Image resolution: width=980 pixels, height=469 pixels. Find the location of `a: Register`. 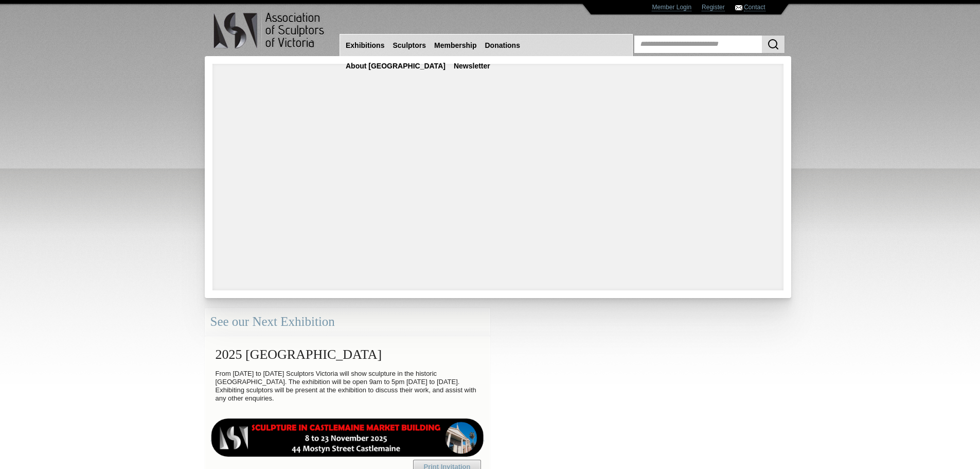

a: Register is located at coordinates (713, 7).